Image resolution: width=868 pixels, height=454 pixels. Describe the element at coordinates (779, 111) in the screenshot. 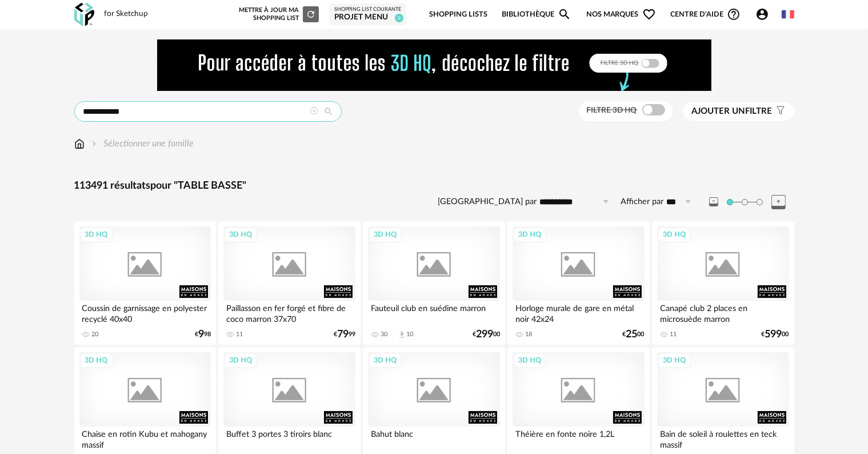

I see `span: Filter icon` at that location.